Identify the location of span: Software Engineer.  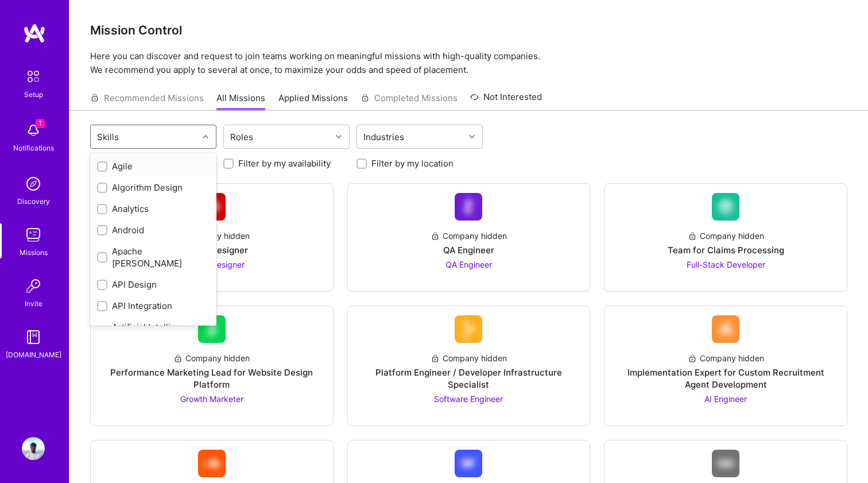
(468, 398).